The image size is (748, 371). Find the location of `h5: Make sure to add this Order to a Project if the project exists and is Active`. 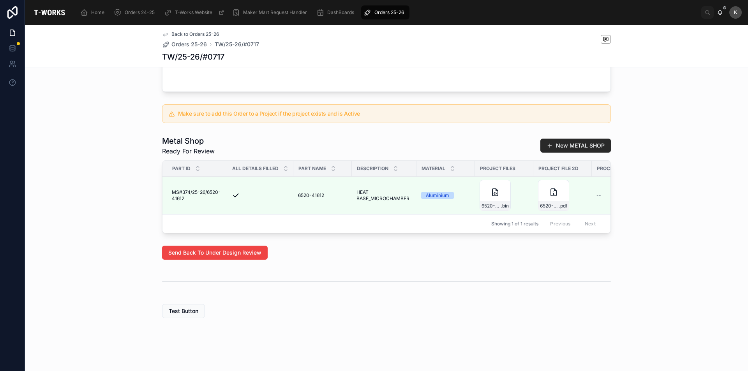

h5: Make sure to add this Order to a Project if the project exists and is Active is located at coordinates (391, 114).